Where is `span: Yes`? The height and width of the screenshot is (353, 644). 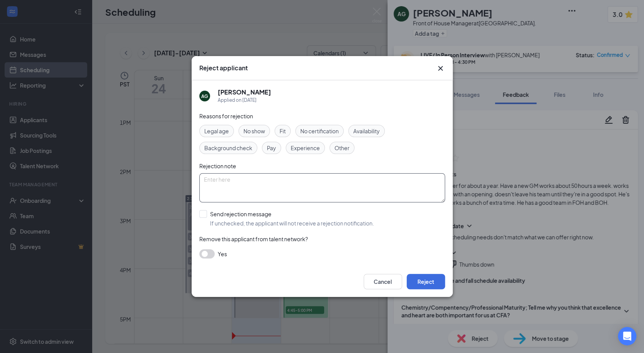 span: Yes is located at coordinates (222, 254).